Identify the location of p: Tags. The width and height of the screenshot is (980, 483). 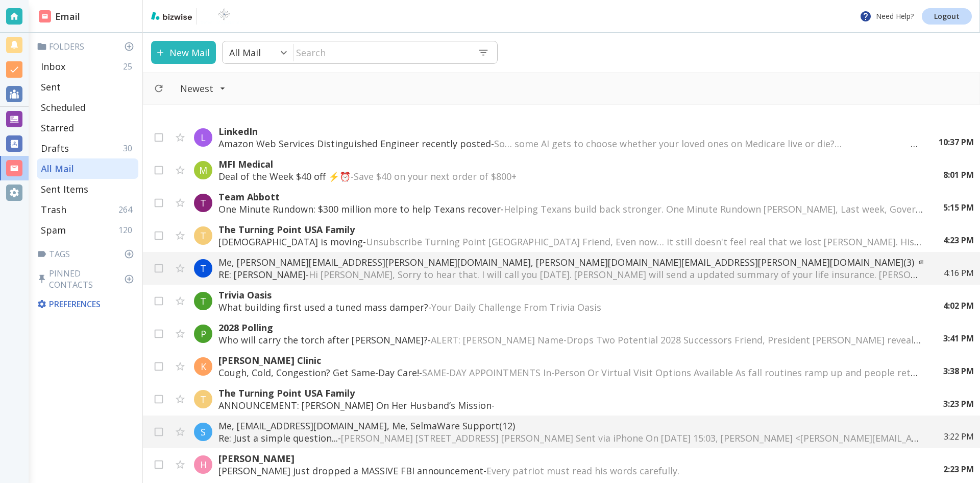
(87, 254).